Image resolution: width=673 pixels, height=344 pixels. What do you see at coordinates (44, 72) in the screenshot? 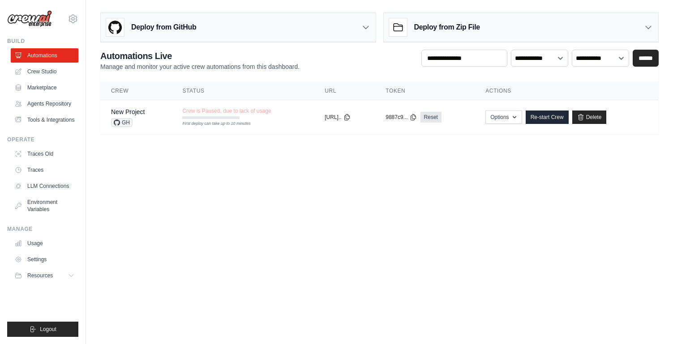
I see `a: Crew Studio` at bounding box center [44, 72].